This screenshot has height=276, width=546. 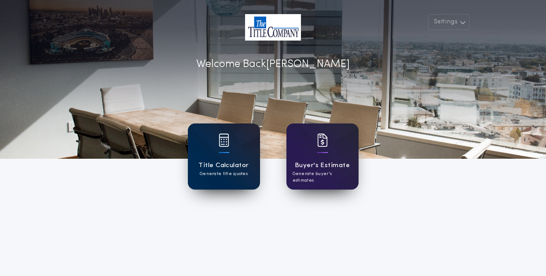 What do you see at coordinates (323, 156) in the screenshot?
I see `a: card iconBuyer's EstimateGenerate buyer's estimates` at bounding box center [323, 156].